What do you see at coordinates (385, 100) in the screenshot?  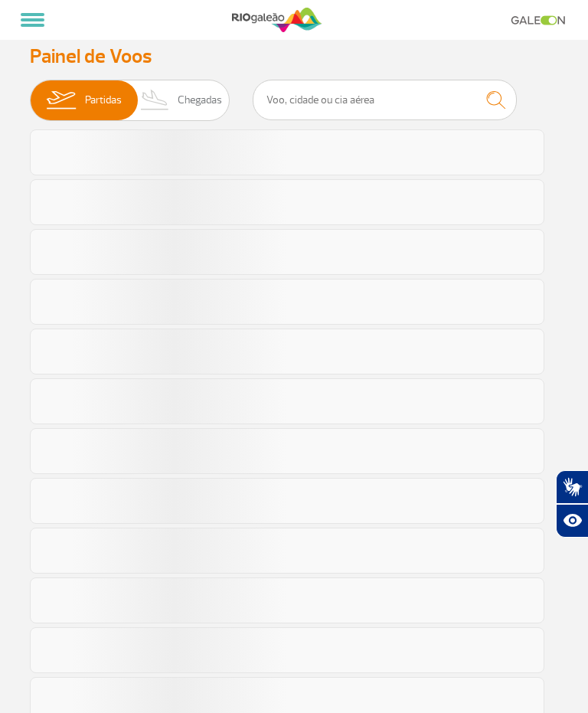 I see `input: Voo, cidade ou cia aérea` at bounding box center [385, 100].